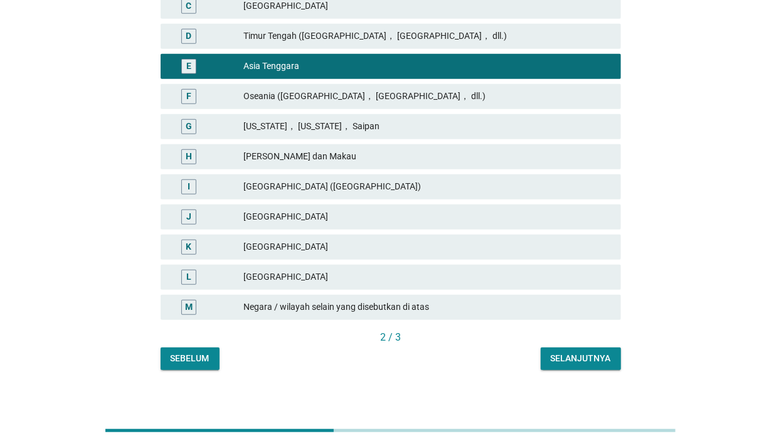 Image resolution: width=781 pixels, height=446 pixels. I want to click on div: I, so click(189, 186).